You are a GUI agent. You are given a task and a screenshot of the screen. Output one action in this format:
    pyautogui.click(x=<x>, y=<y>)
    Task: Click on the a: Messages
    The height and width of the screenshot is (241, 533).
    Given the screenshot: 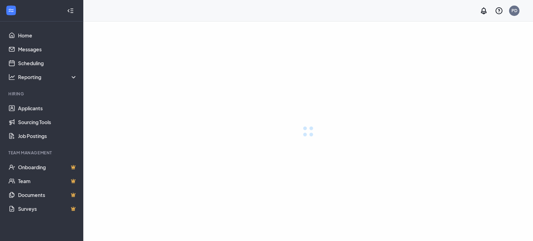 What is the action you would take?
    pyautogui.click(x=48, y=49)
    